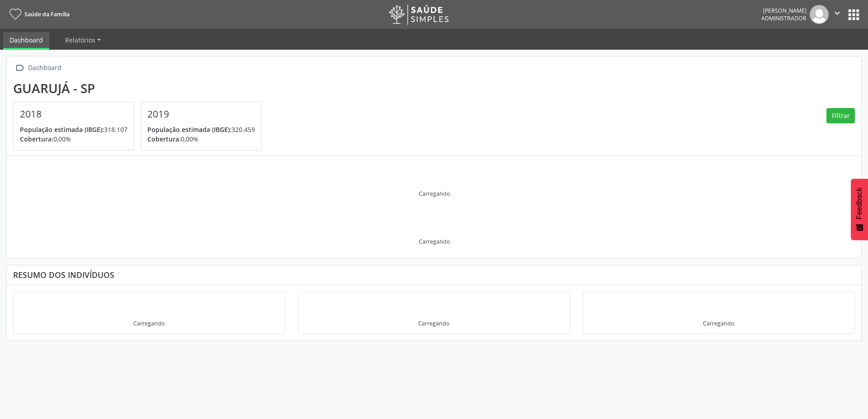 This screenshot has width=868, height=419. I want to click on a: Relatórios, so click(83, 40).